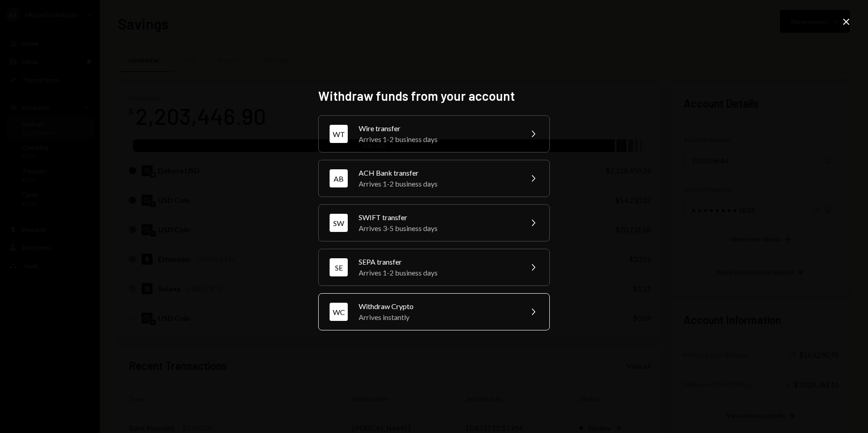 The height and width of the screenshot is (433, 868). Describe the element at coordinates (338, 267) in the screenshot. I see `div: SE` at that location.